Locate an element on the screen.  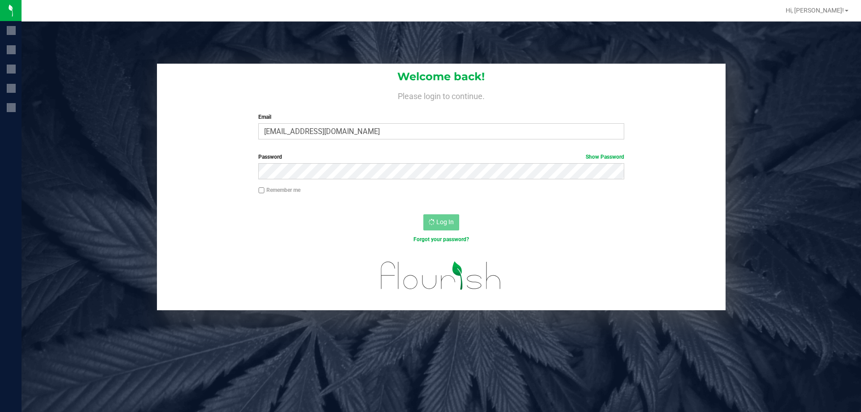
a: Forgot your password? is located at coordinates (441, 239).